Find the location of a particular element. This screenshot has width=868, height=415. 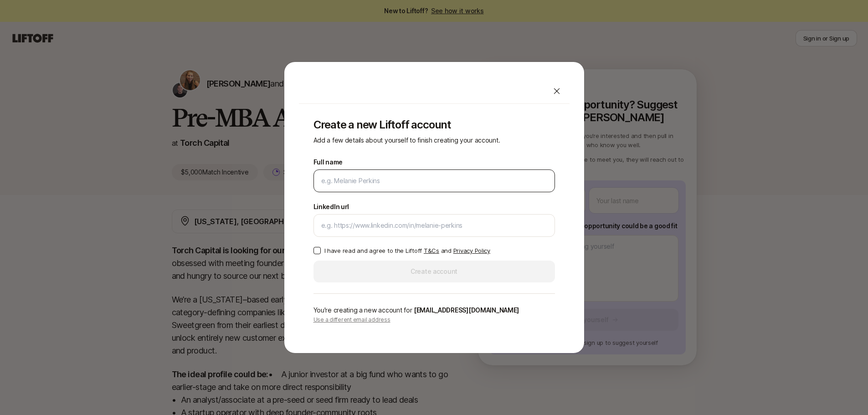

label: LinkedIn url is located at coordinates (332, 207).